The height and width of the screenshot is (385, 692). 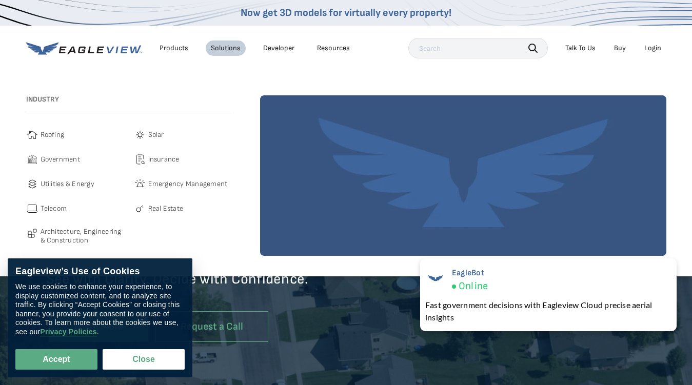 I want to click on input: Search, so click(x=478, y=48).